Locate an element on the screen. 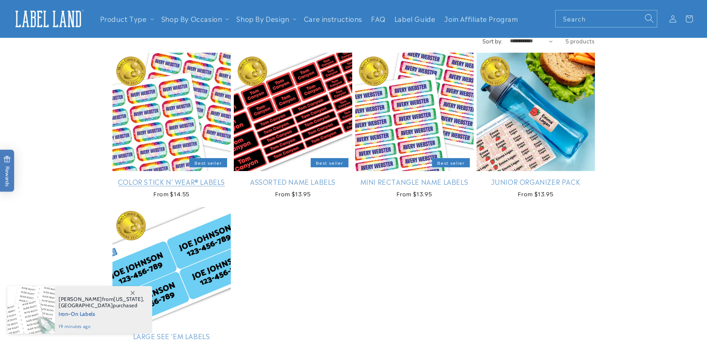  a: FAQ is located at coordinates (378, 19).